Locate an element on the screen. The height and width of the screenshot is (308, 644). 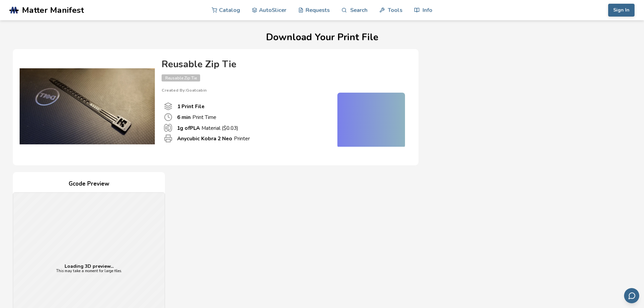
b: Anycubic Kobra 2 Neo is located at coordinates (204, 138).